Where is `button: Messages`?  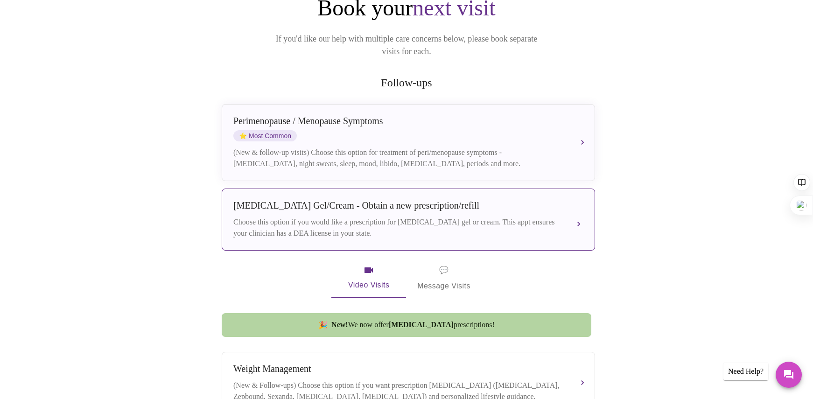
button: Messages is located at coordinates (789, 375).